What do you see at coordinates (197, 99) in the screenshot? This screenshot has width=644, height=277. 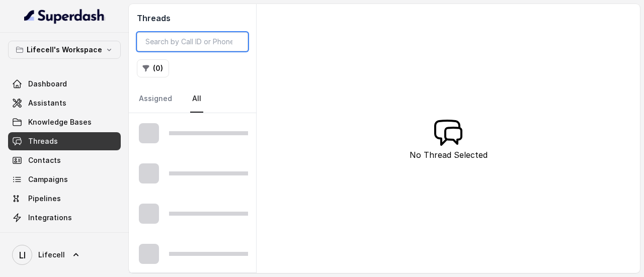 I see `a: All` at bounding box center [197, 99].